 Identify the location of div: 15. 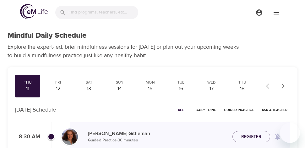
(150, 89).